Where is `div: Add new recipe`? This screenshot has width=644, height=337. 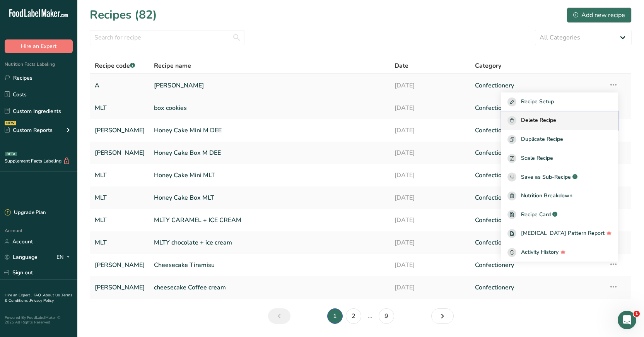 div: Add new recipe is located at coordinates (599, 15).